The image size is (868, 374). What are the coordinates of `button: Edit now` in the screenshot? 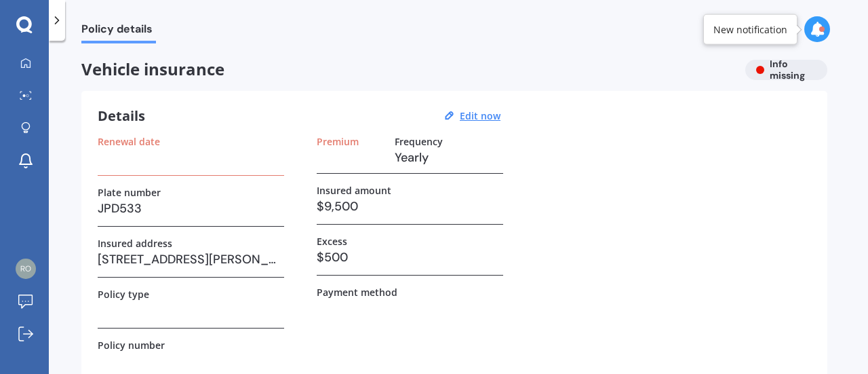 It's located at (480, 116).